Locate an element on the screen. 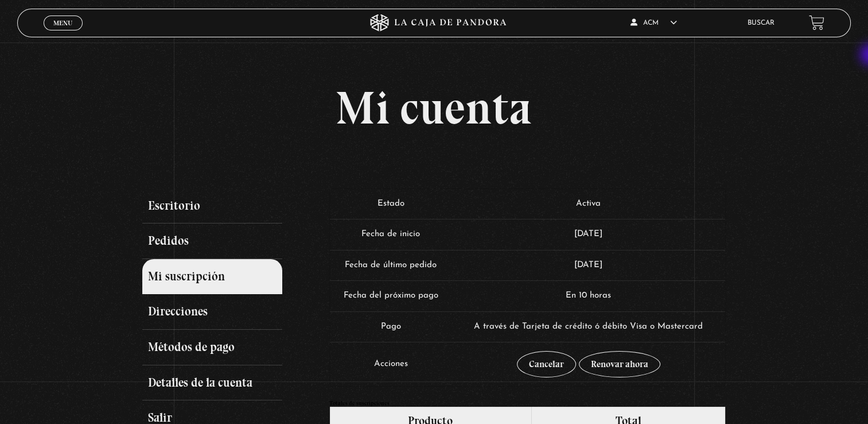 The height and width of the screenshot is (424, 868). a: Detalles de la cuenta is located at coordinates (213, 383).